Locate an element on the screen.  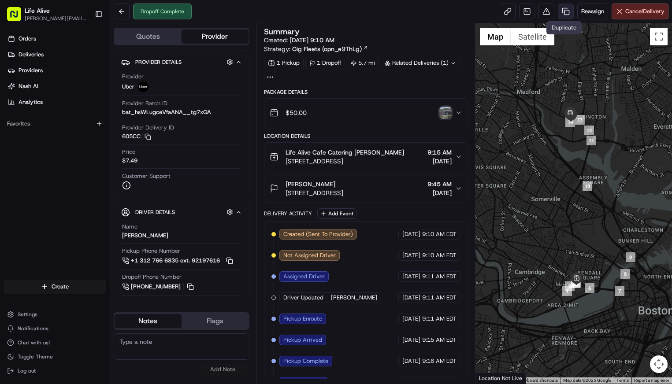
a: Powered byPylon is located at coordinates (84, 222).